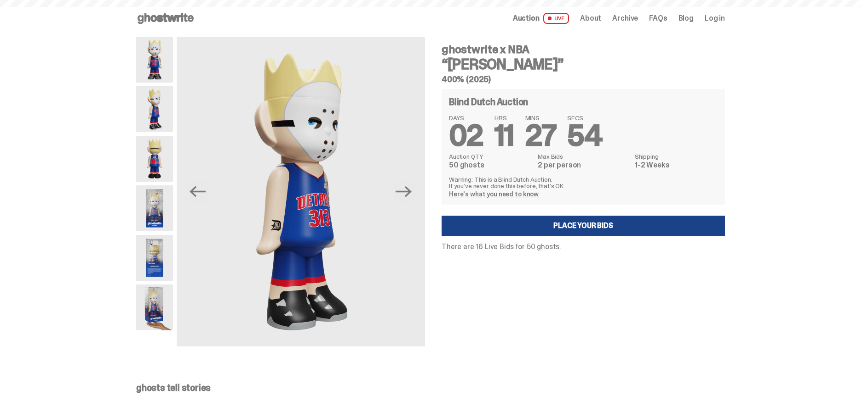  I want to click on span: 54, so click(585, 136).